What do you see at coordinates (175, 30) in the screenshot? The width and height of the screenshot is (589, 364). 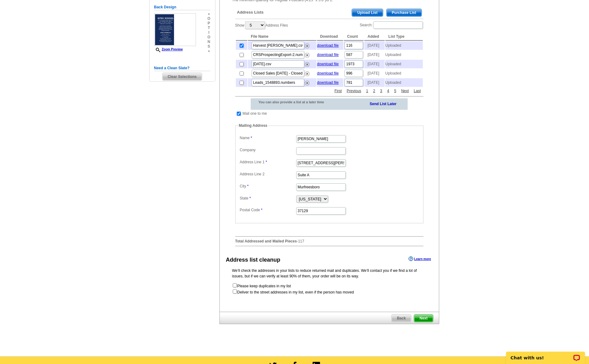 I see `img: small-thumb.jpg` at bounding box center [175, 30].